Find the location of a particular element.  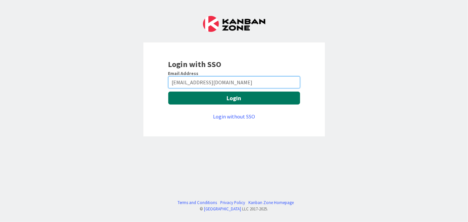

label: Email Address is located at coordinates (183, 73).